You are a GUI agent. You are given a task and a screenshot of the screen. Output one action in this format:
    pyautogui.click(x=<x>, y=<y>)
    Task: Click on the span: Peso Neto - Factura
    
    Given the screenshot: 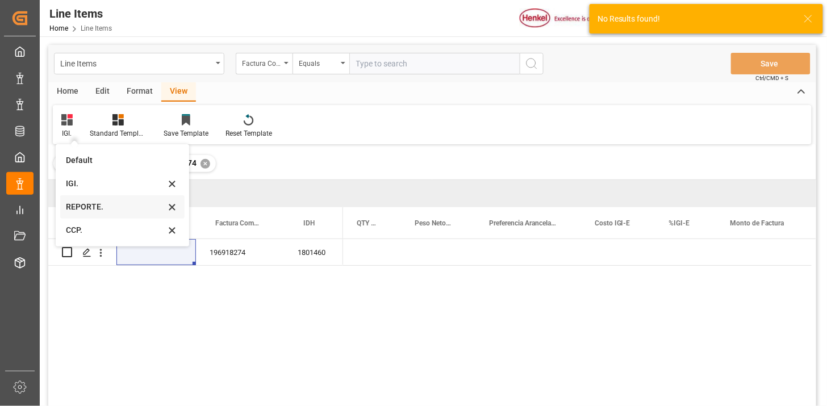 What is the action you would take?
    pyautogui.click(x=433, y=223)
    